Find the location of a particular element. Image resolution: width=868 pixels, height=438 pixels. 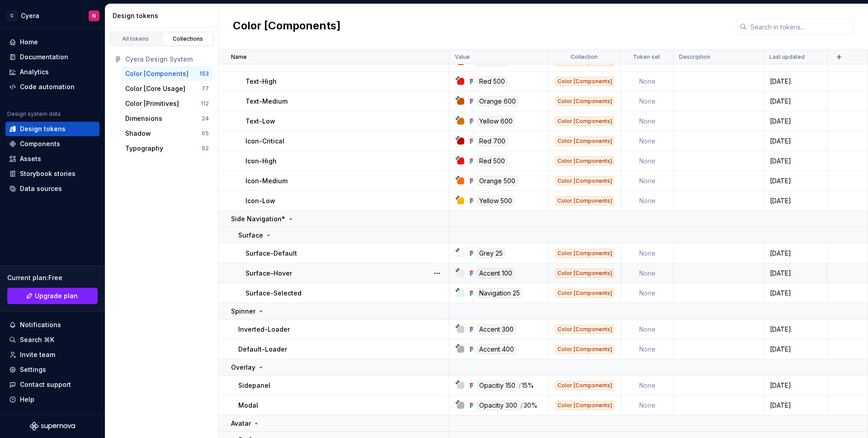

div: Red 700 is located at coordinates (492, 141).